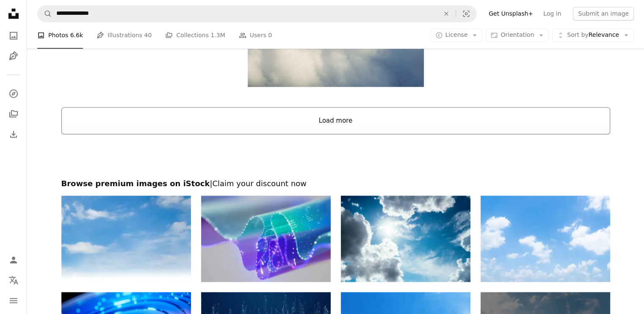 The image size is (644, 314). What do you see at coordinates (552, 14) in the screenshot?
I see `a: Log in` at bounding box center [552, 14].